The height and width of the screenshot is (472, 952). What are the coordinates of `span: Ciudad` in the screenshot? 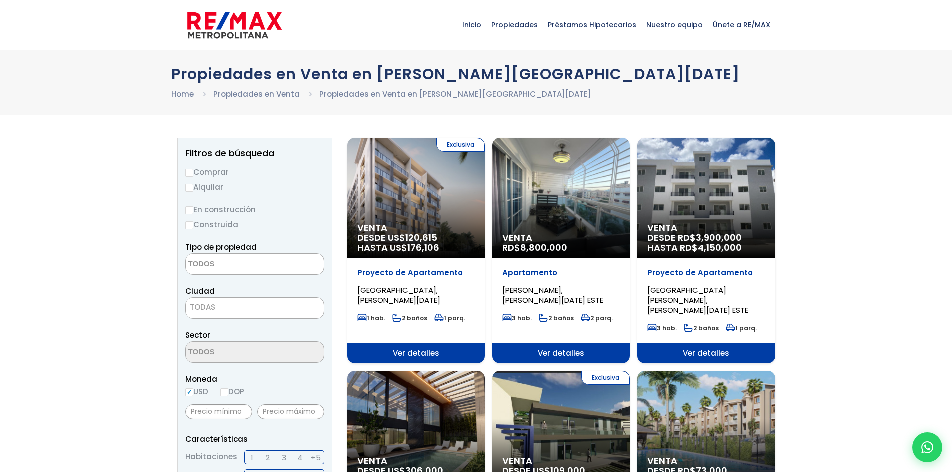 It's located at (200, 291).